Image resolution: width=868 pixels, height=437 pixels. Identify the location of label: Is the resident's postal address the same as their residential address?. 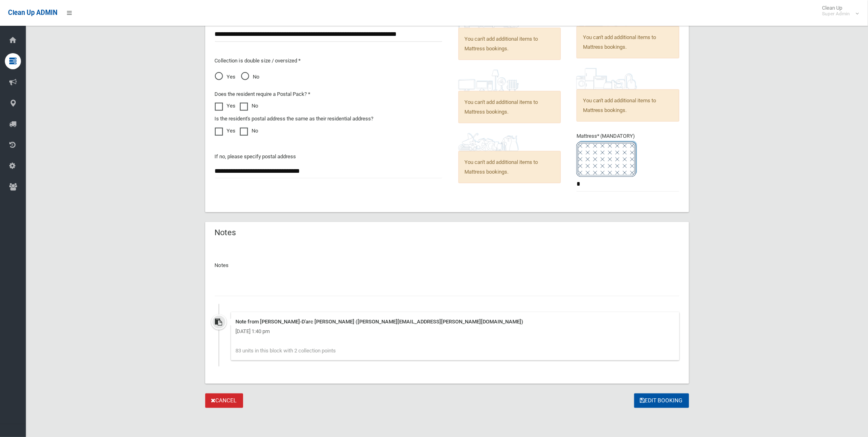
(295, 119).